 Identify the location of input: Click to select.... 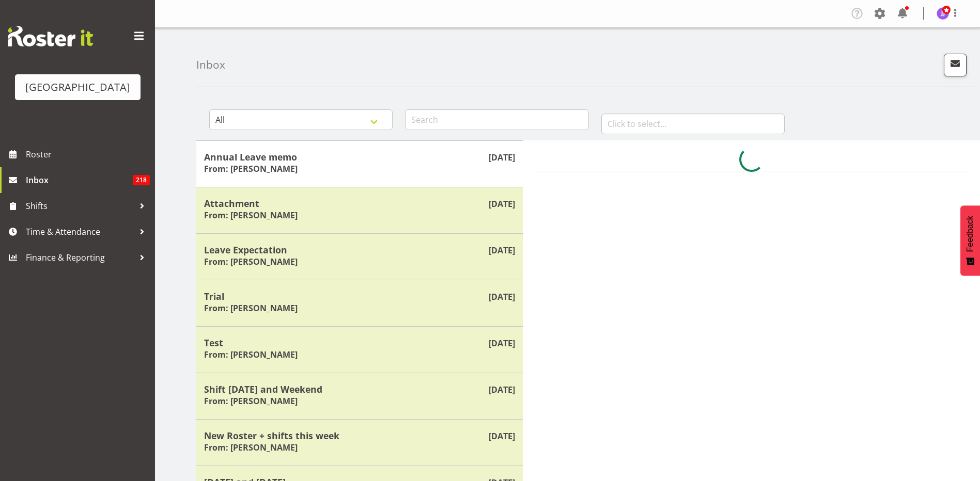
(693, 124).